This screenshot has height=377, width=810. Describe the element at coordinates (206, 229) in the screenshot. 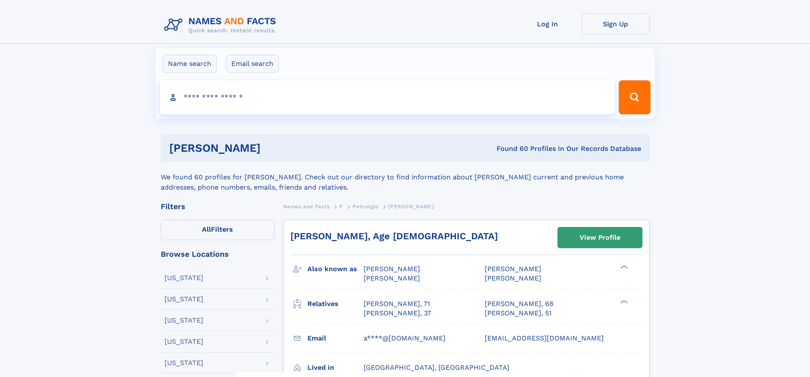

I see `span: All` at that location.